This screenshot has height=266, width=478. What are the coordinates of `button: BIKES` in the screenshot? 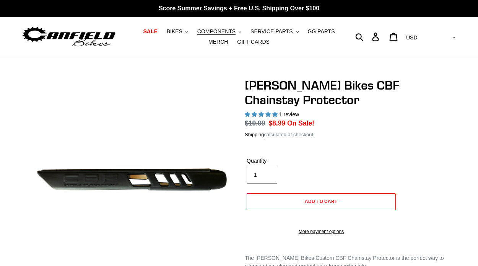 It's located at (178, 31).